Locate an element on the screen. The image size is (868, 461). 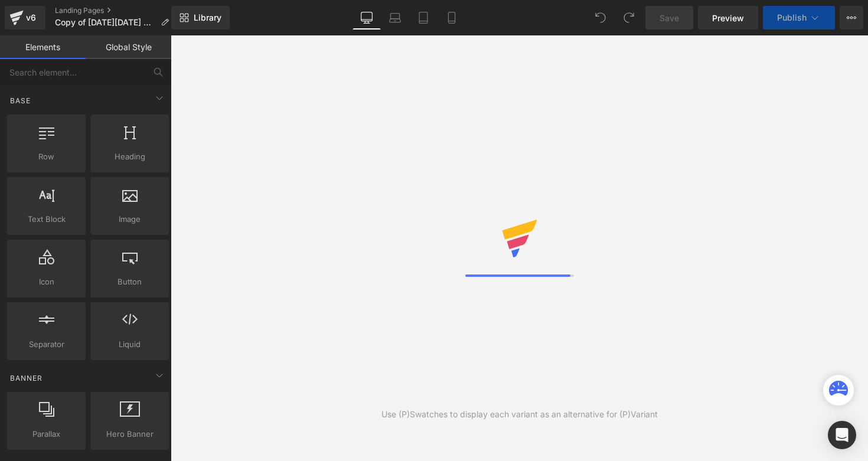
a: Mobile is located at coordinates (451, 17).